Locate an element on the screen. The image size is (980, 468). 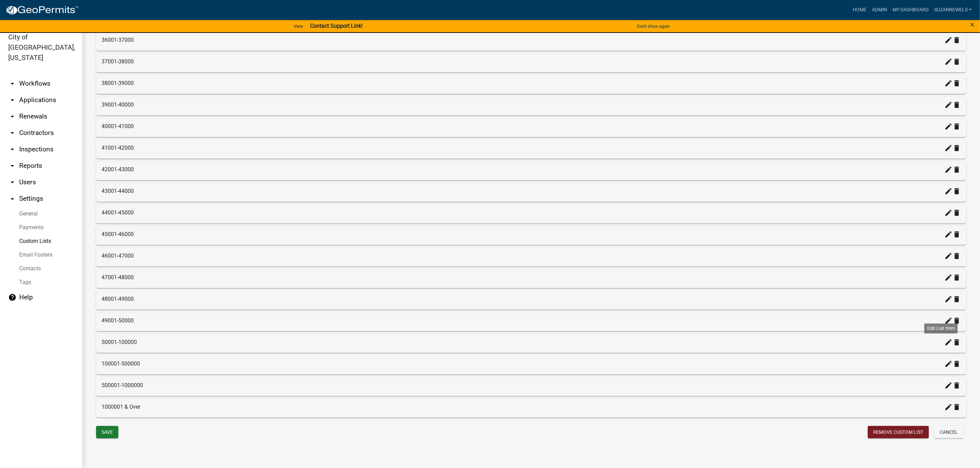
button: Close is located at coordinates (972, 24).